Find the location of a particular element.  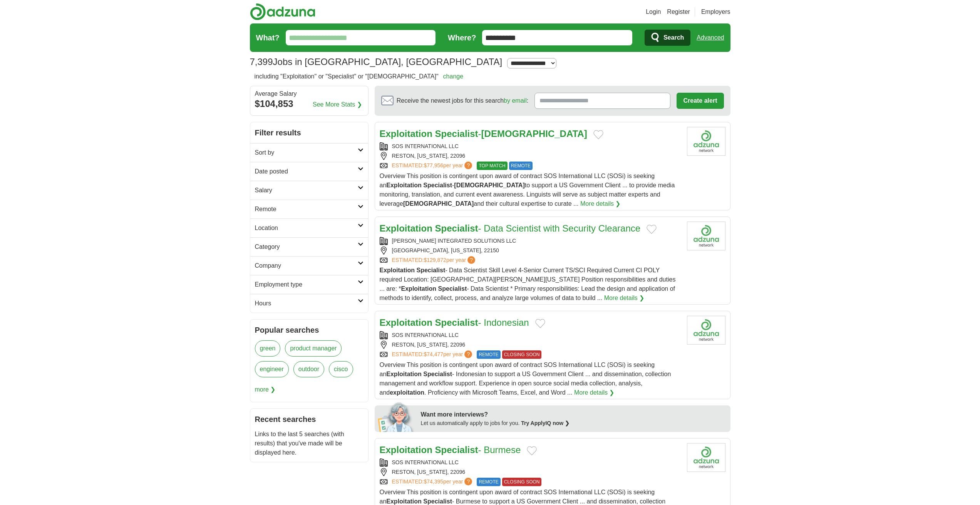

h2: Category is located at coordinates (306, 247).